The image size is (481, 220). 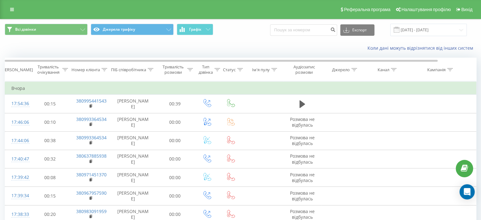 I want to click on td: 00:32, so click(x=50, y=159).